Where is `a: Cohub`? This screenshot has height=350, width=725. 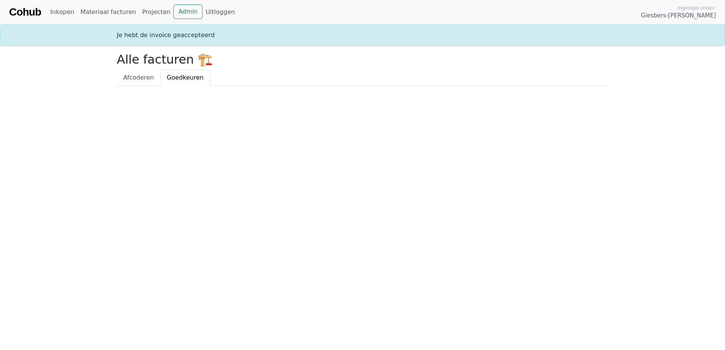
a: Cohub is located at coordinates (25, 12).